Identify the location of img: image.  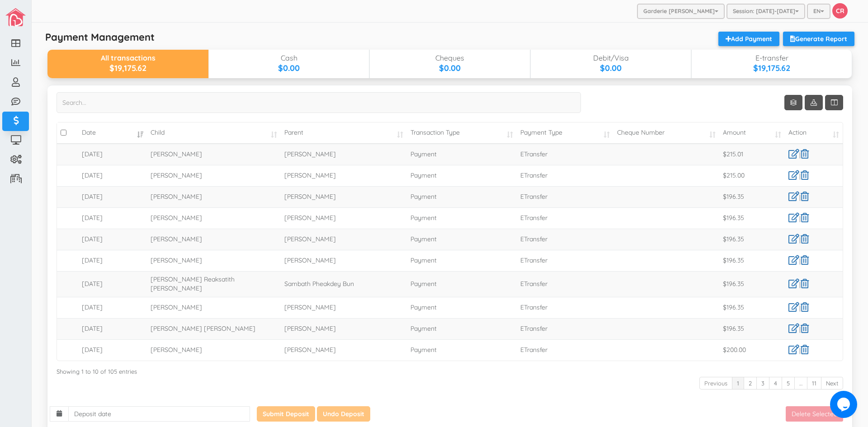
(15, 17).